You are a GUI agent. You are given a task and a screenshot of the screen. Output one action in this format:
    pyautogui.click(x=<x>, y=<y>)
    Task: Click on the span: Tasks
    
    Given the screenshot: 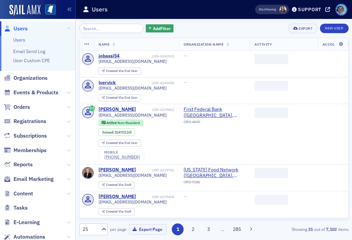 What is the action you would take?
    pyautogui.click(x=21, y=208)
    